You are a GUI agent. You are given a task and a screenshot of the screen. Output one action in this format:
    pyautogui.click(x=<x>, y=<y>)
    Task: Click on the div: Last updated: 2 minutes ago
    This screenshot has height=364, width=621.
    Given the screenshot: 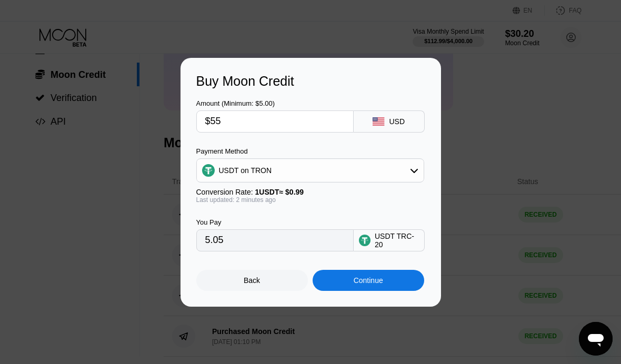 What is the action you would take?
    pyautogui.click(x=310, y=200)
    